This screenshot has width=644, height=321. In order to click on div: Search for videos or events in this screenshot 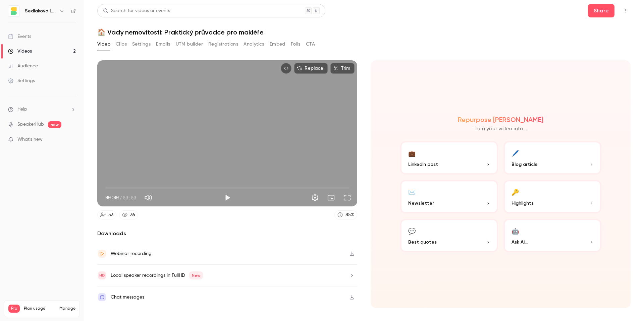, I will do `click(137, 11)`.